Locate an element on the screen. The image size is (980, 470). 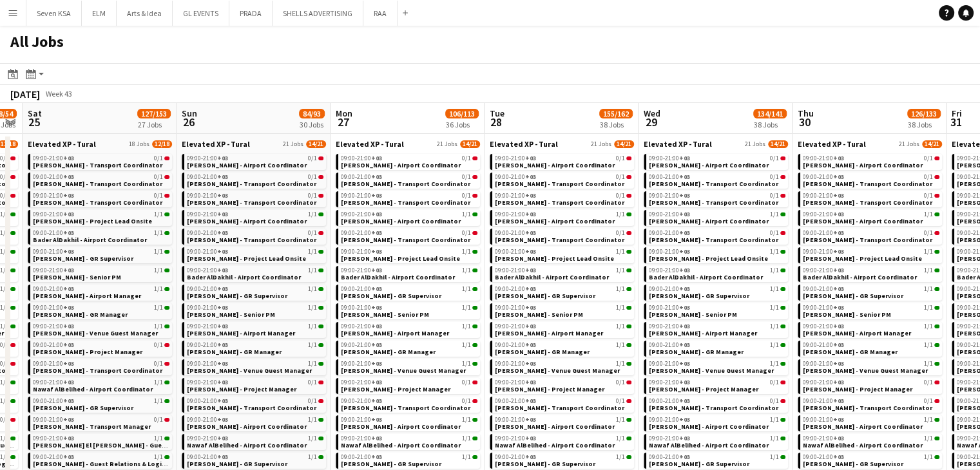
span: 18 Jobs is located at coordinates (139, 144).